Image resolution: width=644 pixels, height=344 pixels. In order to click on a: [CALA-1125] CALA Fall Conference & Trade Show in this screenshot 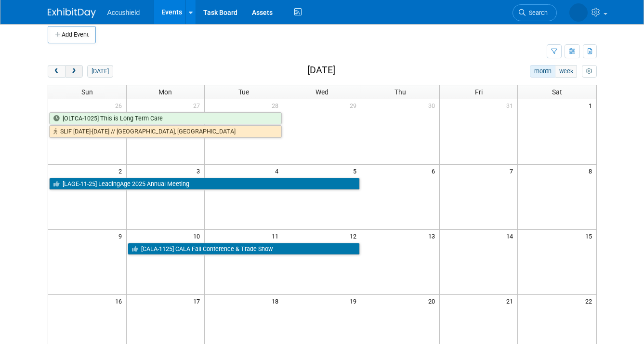, I will do `click(244, 249)`.